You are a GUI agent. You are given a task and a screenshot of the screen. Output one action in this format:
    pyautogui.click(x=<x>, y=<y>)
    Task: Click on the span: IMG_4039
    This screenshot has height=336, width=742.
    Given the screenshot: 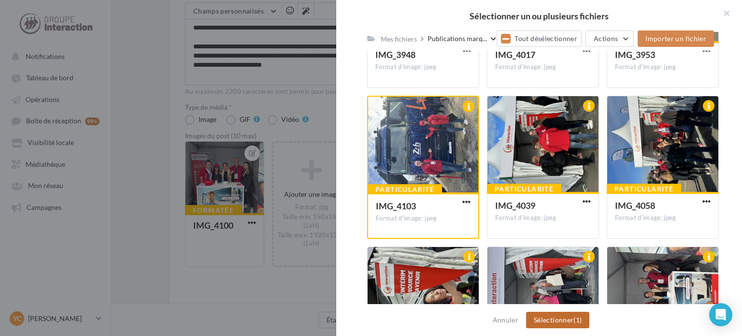 What is the action you would take?
    pyautogui.click(x=515, y=205)
    